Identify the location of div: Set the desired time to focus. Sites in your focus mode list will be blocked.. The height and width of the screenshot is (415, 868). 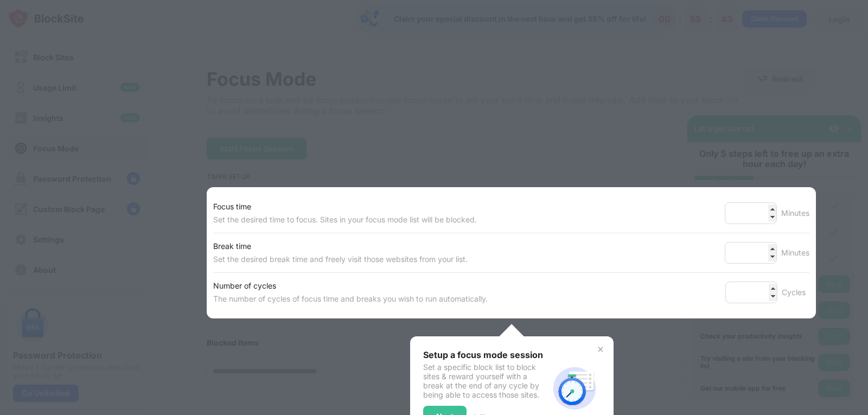
(345, 220).